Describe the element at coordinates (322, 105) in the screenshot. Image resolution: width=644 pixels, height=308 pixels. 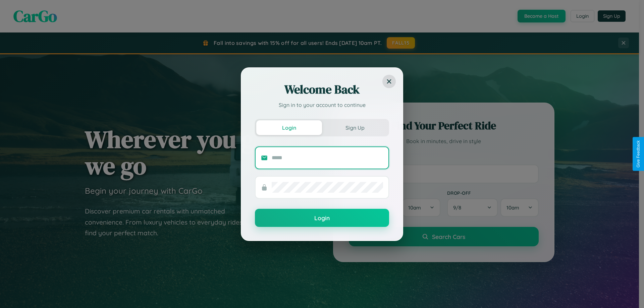
I see `p: Sign in to your account to continue` at that location.